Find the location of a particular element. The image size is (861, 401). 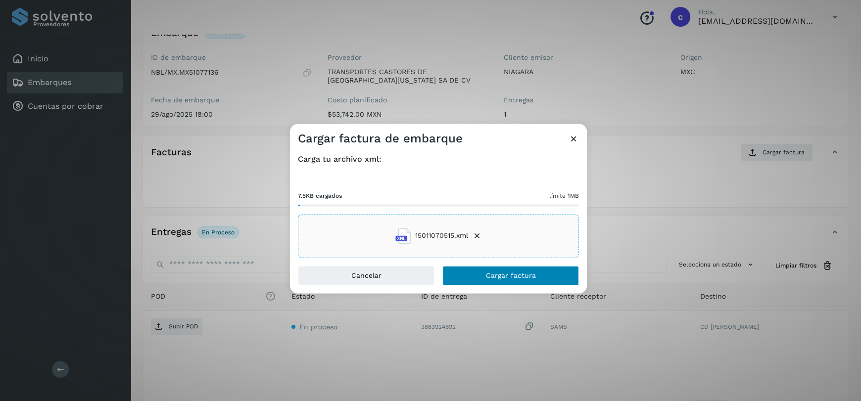

span: límite 1MB is located at coordinates (564, 196).